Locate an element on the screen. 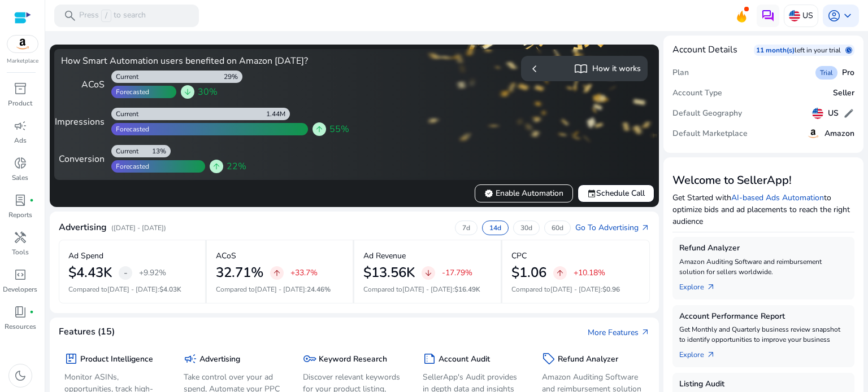 The width and height of the screenshot is (868, 392). span: key is located at coordinates (309, 359).